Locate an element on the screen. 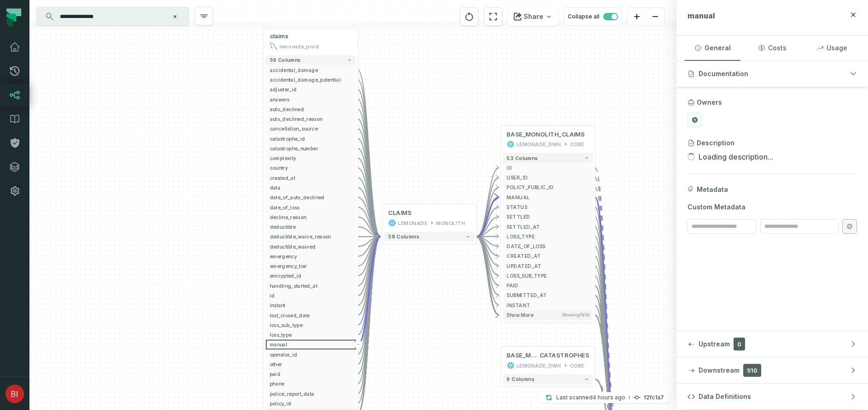 This screenshot has width=868, height=410. button: emergency_tier is located at coordinates (311, 266).